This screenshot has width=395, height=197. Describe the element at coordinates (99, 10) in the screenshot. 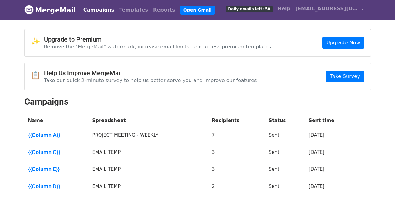

I see `a: Campaigns` at that location.